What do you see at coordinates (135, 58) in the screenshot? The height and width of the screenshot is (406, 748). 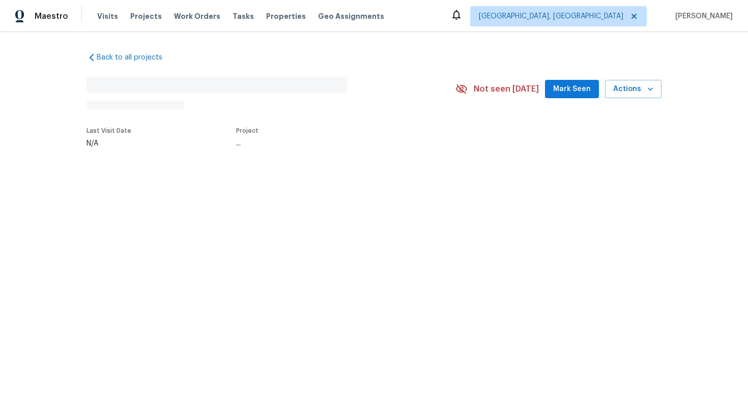 I see `a: Back to all projects` at bounding box center [135, 58].